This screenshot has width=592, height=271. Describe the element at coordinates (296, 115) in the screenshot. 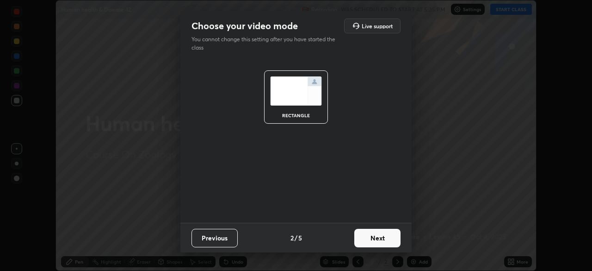

I see `div: rectangle` at that location.